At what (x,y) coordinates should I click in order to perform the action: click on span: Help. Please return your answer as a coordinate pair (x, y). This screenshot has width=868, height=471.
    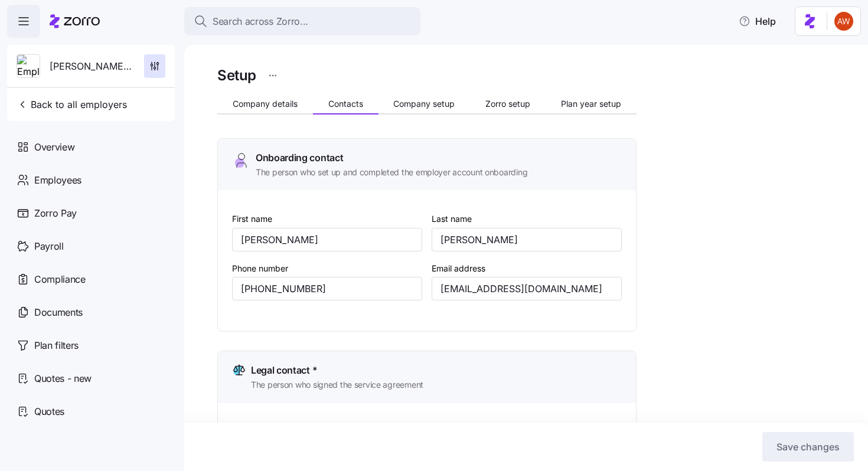
    Looking at the image, I should click on (757, 21).